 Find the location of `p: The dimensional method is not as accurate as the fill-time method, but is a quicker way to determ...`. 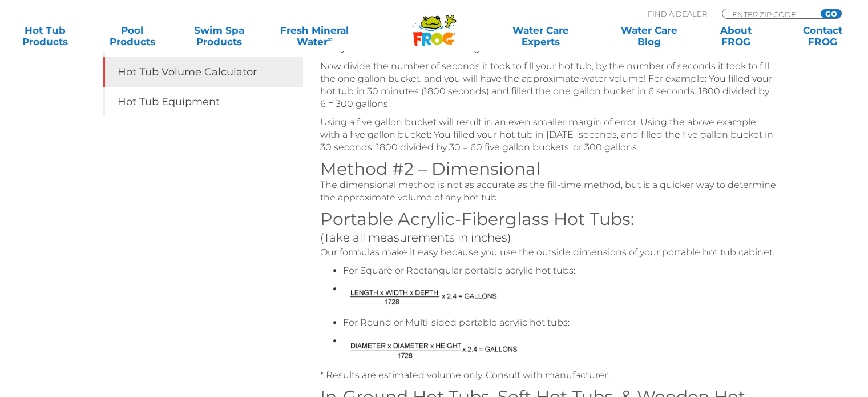

p: The dimensional method is not as accurate as the fill-time method, but is a quicker way to determ... is located at coordinates (548, 191).